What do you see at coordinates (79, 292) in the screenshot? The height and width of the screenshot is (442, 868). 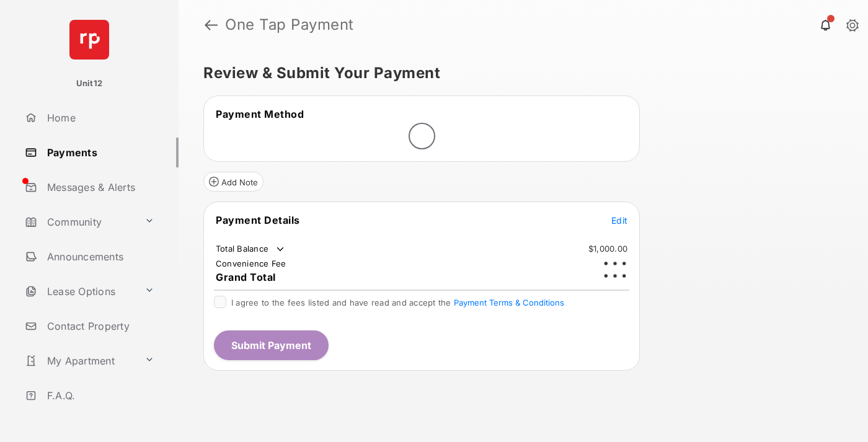 I see `a: Lease Options` at bounding box center [79, 292].